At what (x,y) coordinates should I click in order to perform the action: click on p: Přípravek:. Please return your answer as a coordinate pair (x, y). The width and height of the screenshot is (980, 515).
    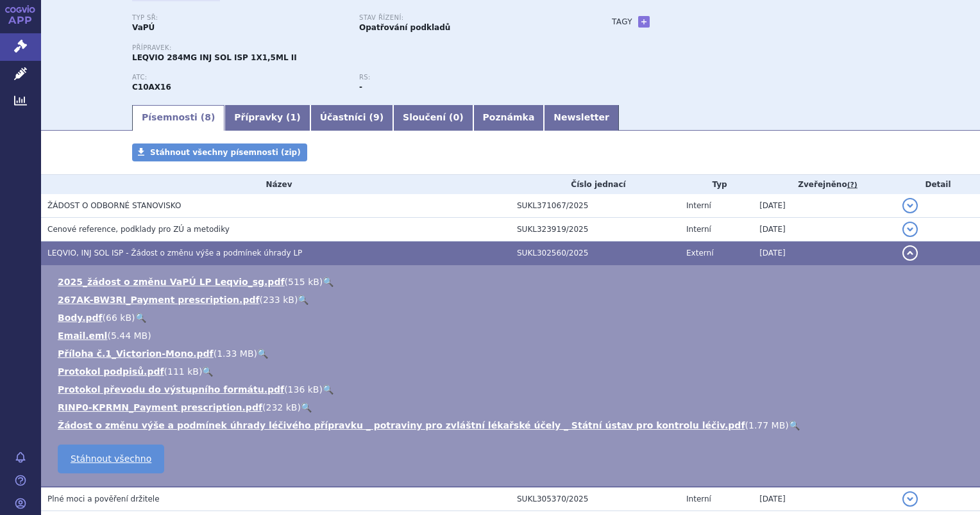
    Looking at the image, I should click on (359, 48).